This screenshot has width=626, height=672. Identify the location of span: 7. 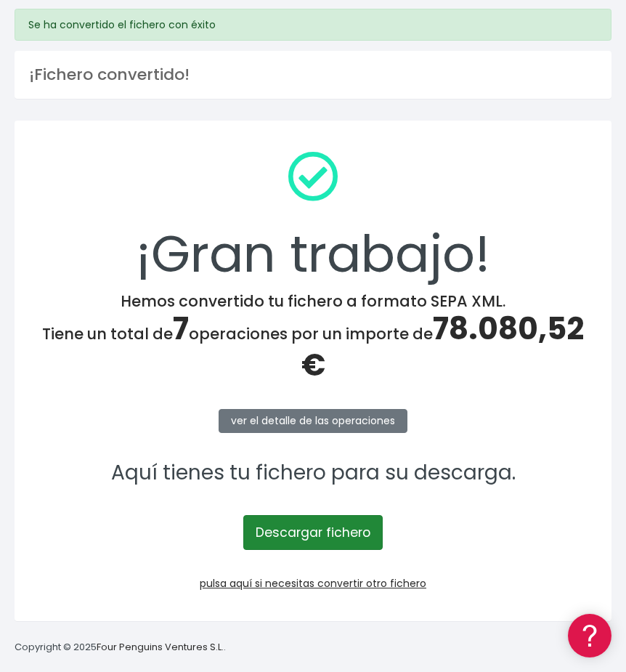
(181, 328).